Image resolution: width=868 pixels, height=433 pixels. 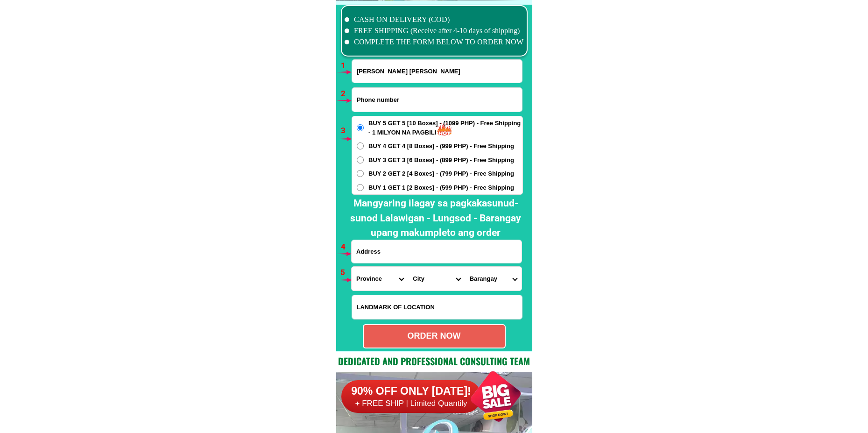 What do you see at coordinates (434, 361) in the screenshot?
I see `h2: Dedicated and professional consulting team` at bounding box center [434, 361].